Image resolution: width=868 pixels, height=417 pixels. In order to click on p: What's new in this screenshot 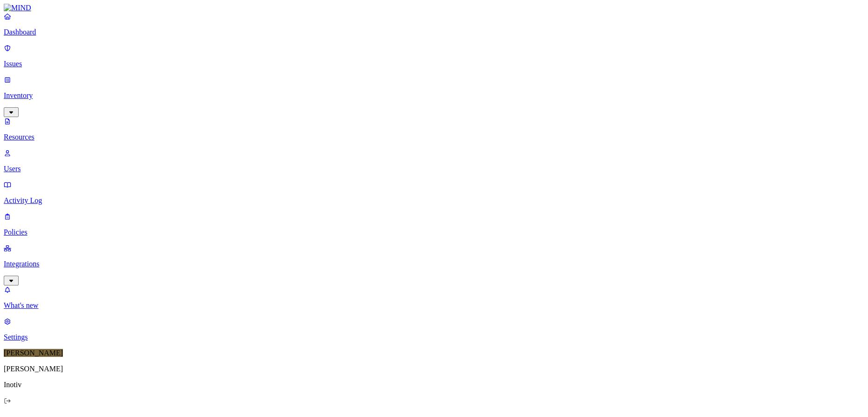, I will do `click(434, 305)`.